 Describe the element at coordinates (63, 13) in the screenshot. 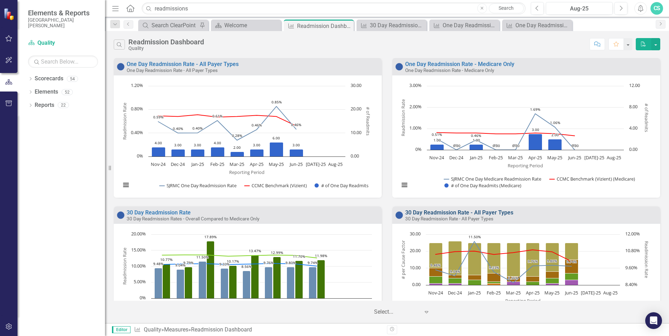

I see `span: Elements & Reports` at that location.